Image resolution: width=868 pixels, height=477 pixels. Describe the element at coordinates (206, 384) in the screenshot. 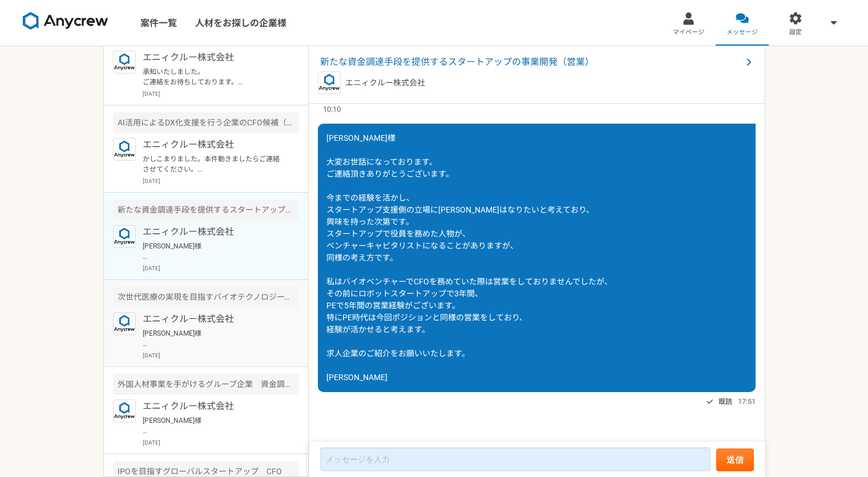

I see `div: 外国人材事業を手がけるグループ企業 資金調達を担うCFO` at that location.